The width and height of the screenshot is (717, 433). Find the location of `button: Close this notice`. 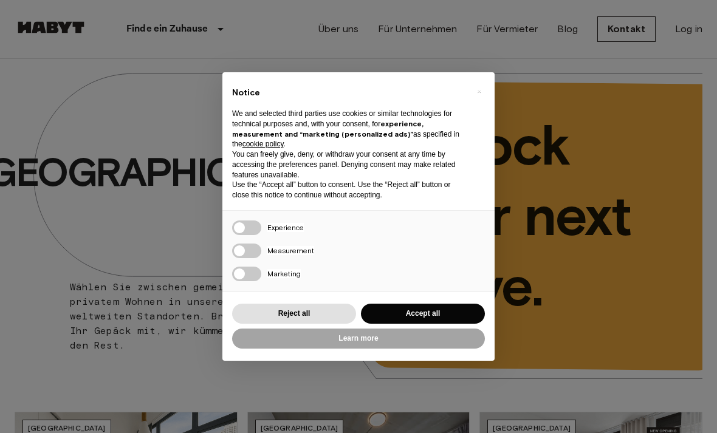

button: Close this notice is located at coordinates (479, 92).